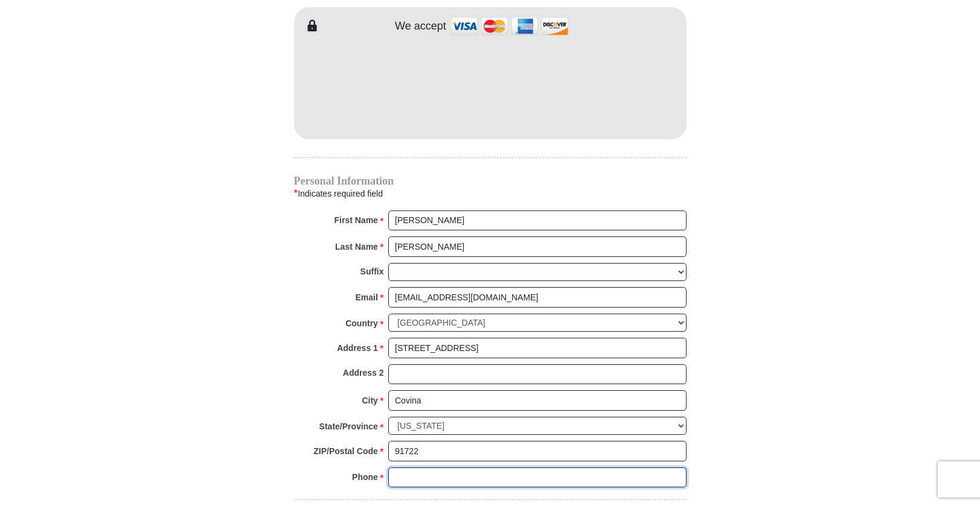 The height and width of the screenshot is (506, 980). What do you see at coordinates (490, 194) in the screenshot?
I see `div: Indicates required field` at bounding box center [490, 194].